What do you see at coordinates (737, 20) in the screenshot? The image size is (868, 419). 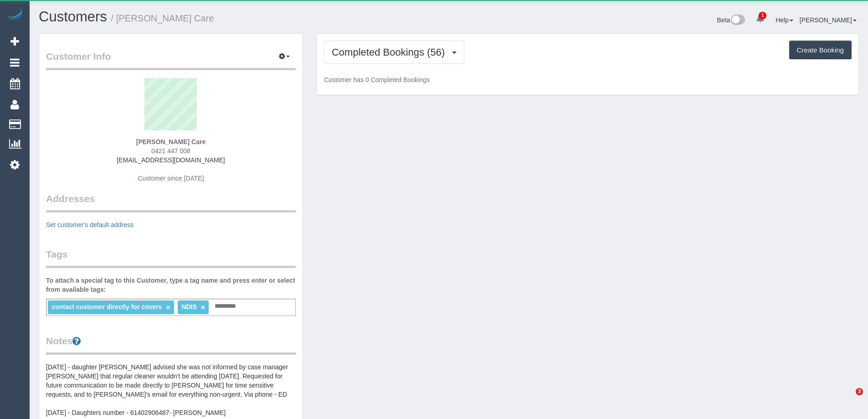 I see `img: New interface` at bounding box center [737, 20].